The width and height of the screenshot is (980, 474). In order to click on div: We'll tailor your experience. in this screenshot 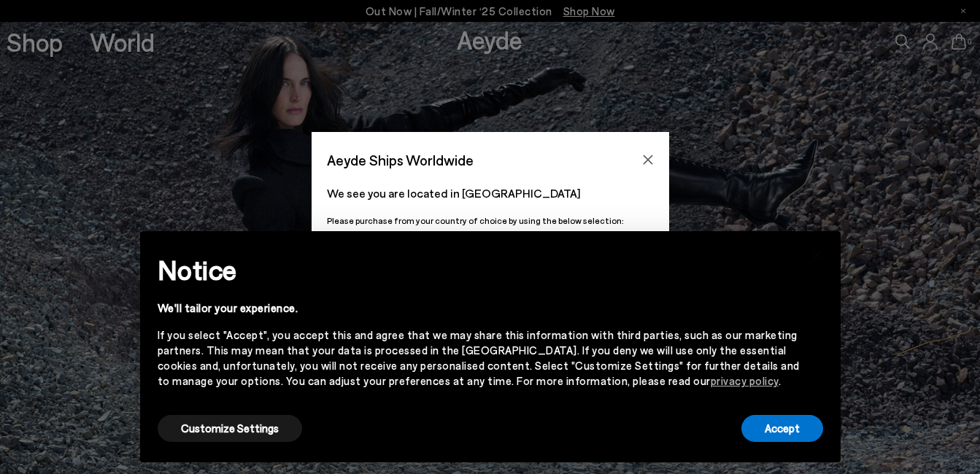, I will do `click(479, 308)`.